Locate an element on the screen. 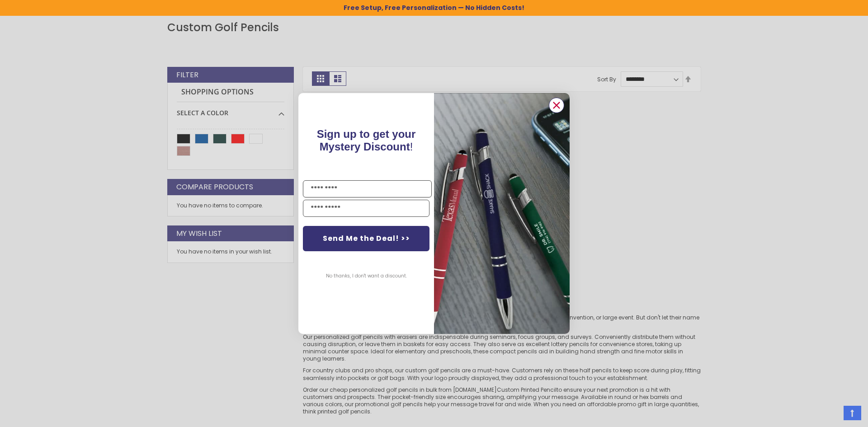  button: Send Me the Deal! >> is located at coordinates (366, 239).